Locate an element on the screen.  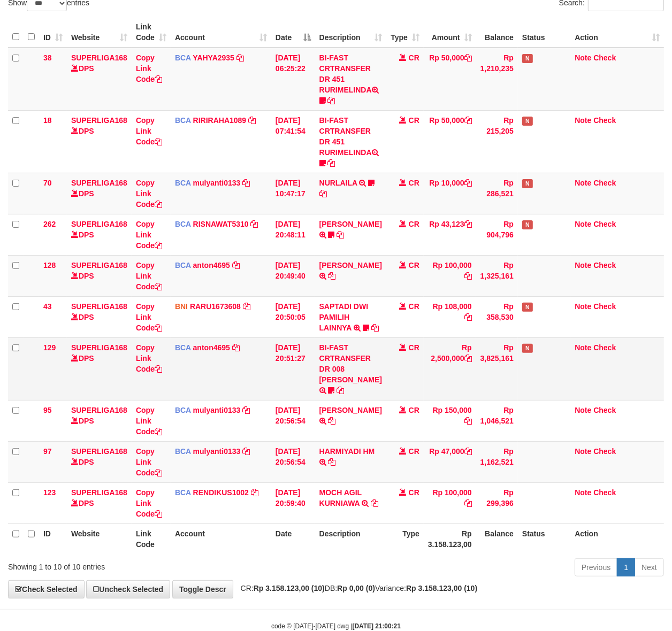
span: 129 is located at coordinates (49, 348).